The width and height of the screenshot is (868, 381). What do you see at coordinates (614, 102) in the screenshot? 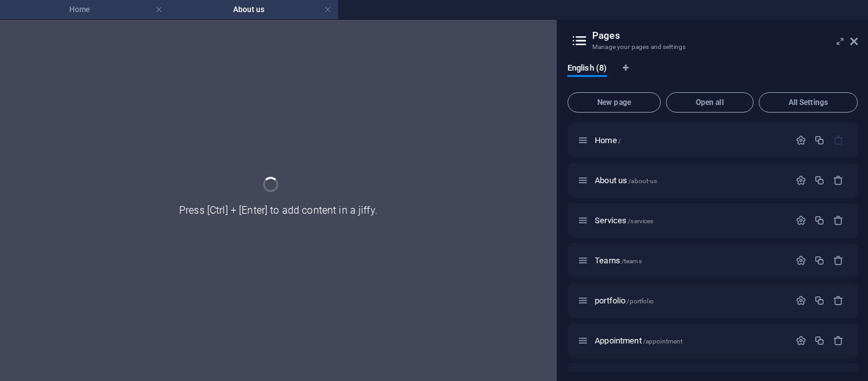
I see `span: New page` at bounding box center [614, 102].